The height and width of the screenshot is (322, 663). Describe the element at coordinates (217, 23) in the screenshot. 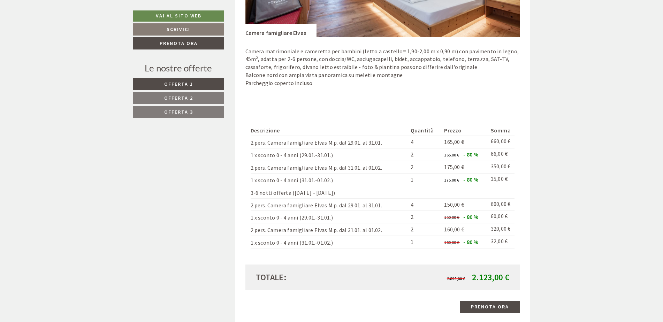

I see `div: Lei` at that location.